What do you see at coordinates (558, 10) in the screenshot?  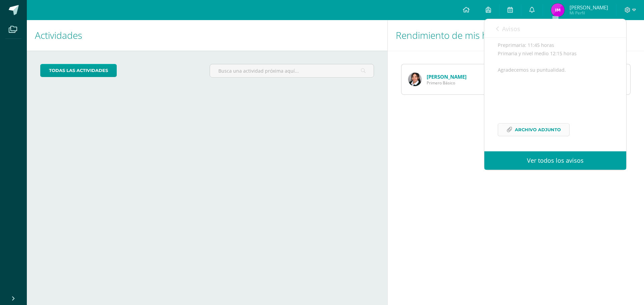 I see `img: dbf03303ad5149e6e4c7d898187d7803.png` at bounding box center [558, 10].